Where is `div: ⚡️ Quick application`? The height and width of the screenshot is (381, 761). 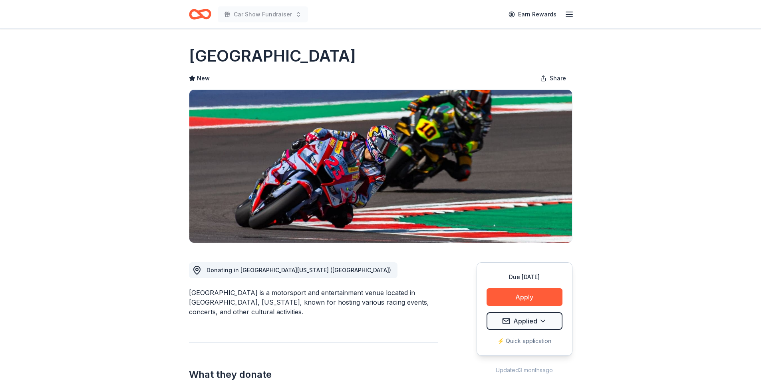
div: ⚡️ Quick application is located at coordinates (524, 341).